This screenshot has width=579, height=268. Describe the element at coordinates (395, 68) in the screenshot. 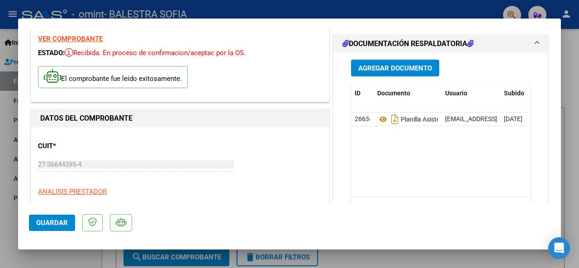

I see `button: Agregar Documento` at that location.